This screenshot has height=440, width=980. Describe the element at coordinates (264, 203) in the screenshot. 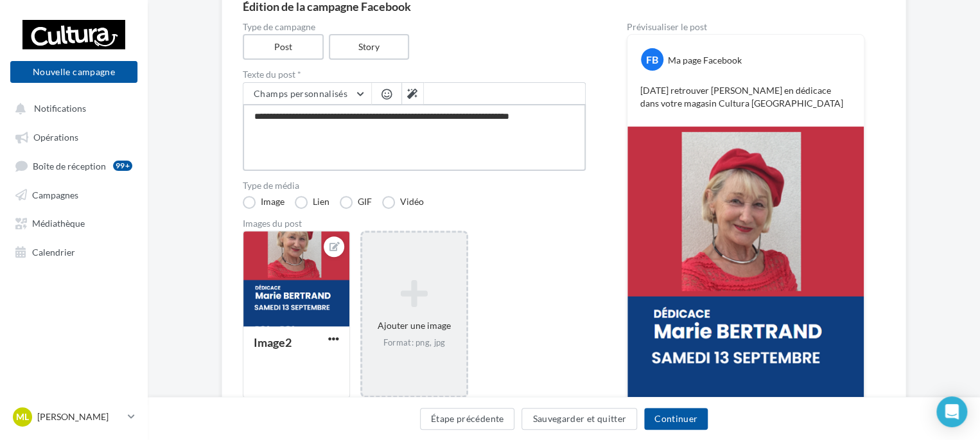

I see `label: Image` at that location.